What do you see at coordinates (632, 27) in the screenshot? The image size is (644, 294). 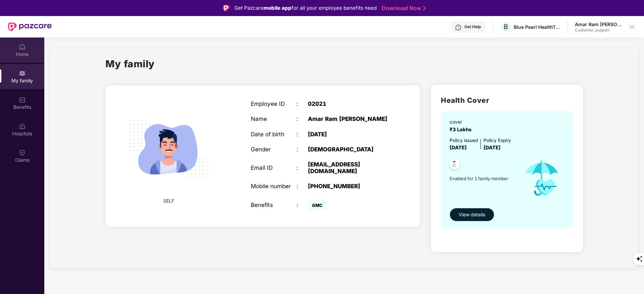 I see `img: svg+xml;base64,PHN2ZyBpZD0iRHJvcGRvd24tMzJ4MzIiIHhtbG5zPSJodHRwOi8vd3d3LnczLm9yZy8yMDAwL3N2ZyIgd2...` at bounding box center [632, 27].